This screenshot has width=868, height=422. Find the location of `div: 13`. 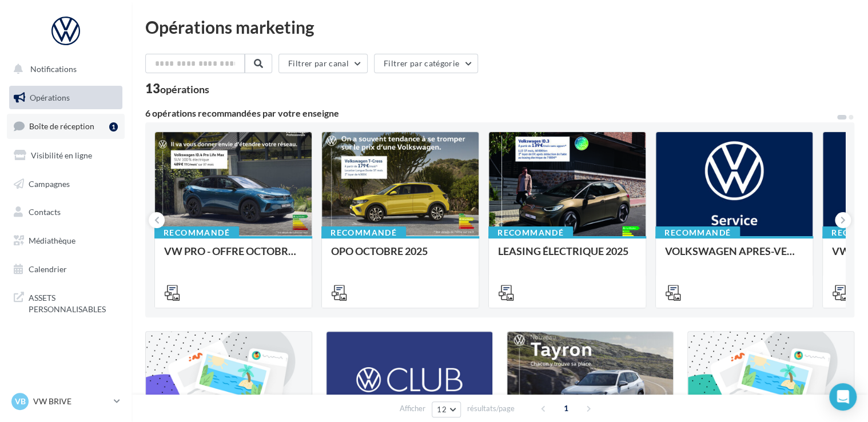

div: 13 is located at coordinates (177, 88).